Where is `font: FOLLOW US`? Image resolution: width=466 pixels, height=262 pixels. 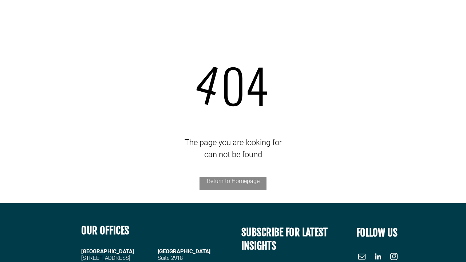
font: FOLLOW US is located at coordinates (377, 233).